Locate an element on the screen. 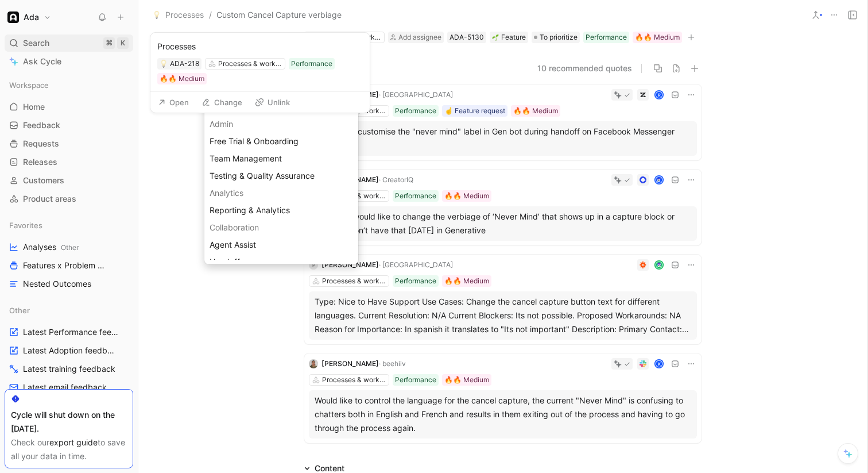 The height and width of the screenshot is (473, 868). span: Agent Assist is located at coordinates (232, 244).